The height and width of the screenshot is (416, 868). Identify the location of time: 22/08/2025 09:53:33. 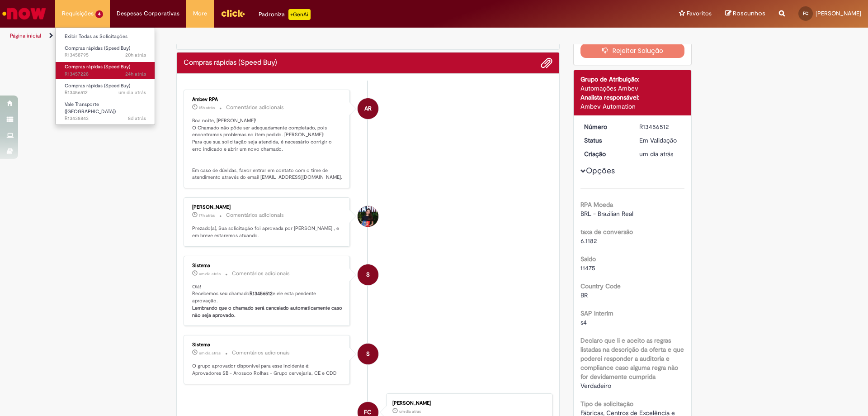
(137, 118).